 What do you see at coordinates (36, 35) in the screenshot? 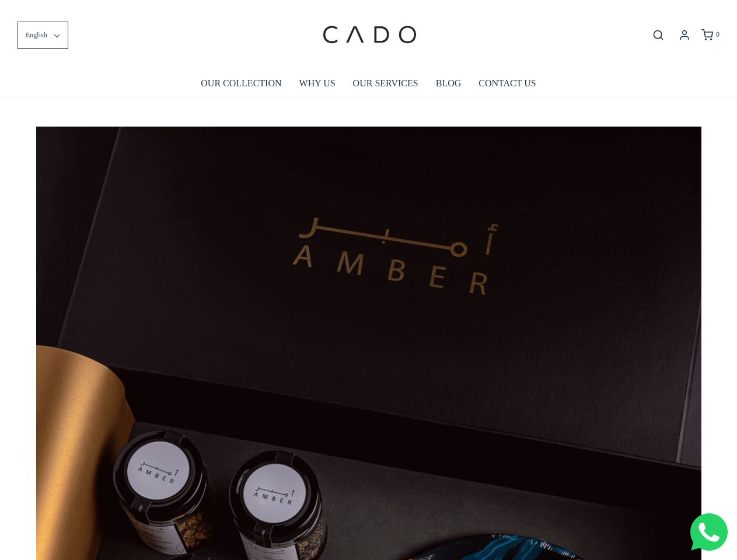
I see `span: English` at bounding box center [36, 35].